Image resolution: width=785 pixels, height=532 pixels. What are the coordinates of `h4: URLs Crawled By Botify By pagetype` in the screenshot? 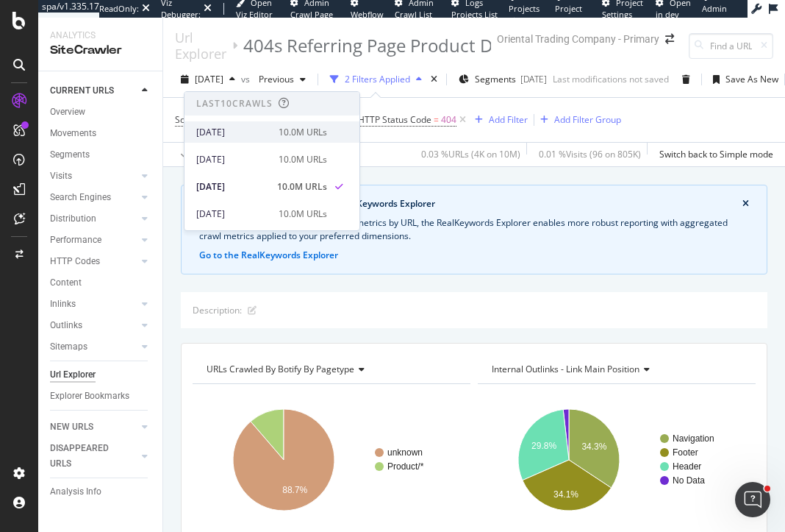 It's located at (330, 369).